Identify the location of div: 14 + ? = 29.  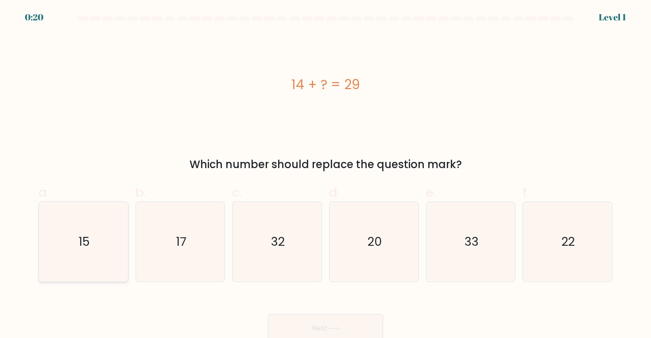
(326, 84).